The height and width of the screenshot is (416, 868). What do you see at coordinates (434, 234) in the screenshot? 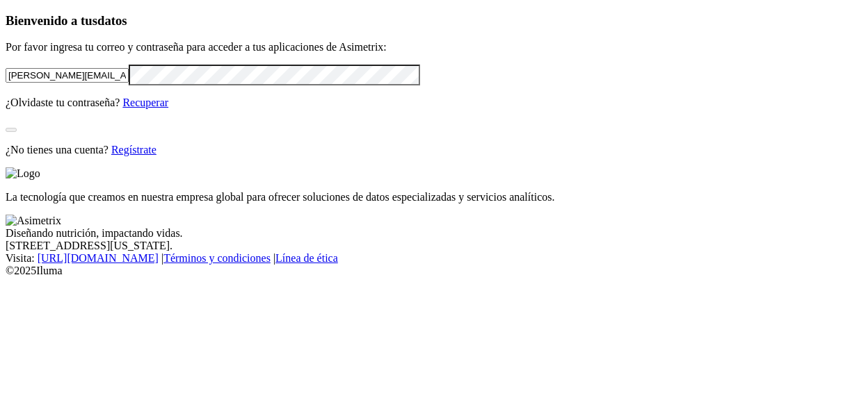
I see `div: Diseñando nutrición, impactando vidas.` at bounding box center [434, 234].